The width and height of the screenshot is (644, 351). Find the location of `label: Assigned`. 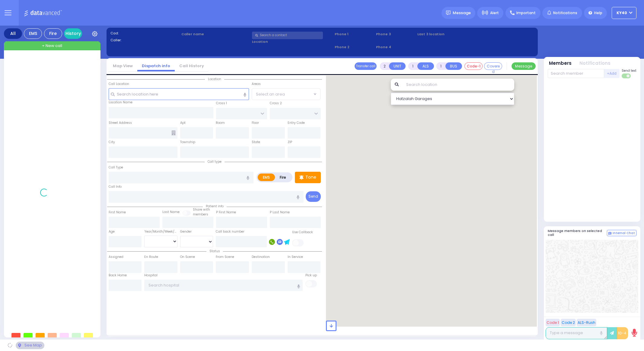

label: Assigned is located at coordinates (116, 257).